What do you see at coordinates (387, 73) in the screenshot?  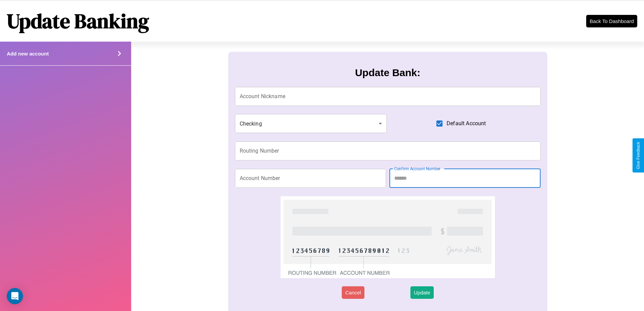 I see `h3: Update Bank:` at bounding box center [387, 73].